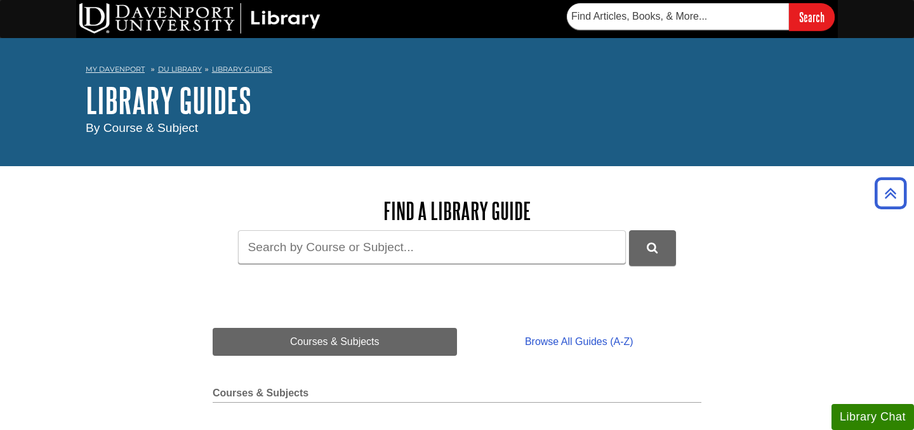  Describe the element at coordinates (873, 417) in the screenshot. I see `button: Library Chat` at that location.